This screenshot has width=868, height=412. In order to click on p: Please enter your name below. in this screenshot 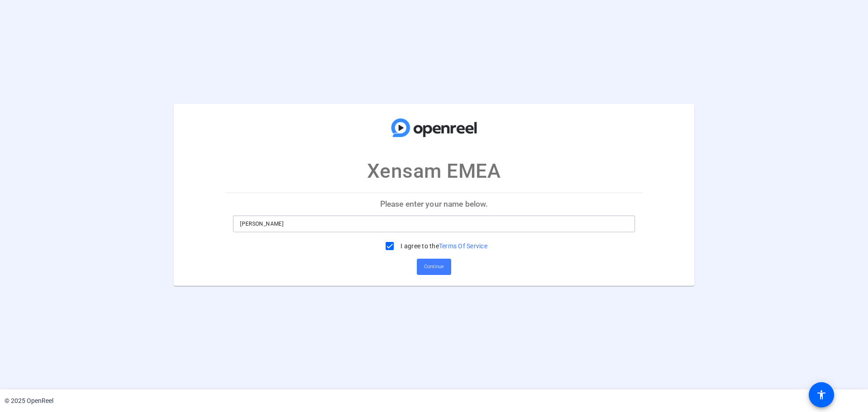, I will do `click(434, 204)`.